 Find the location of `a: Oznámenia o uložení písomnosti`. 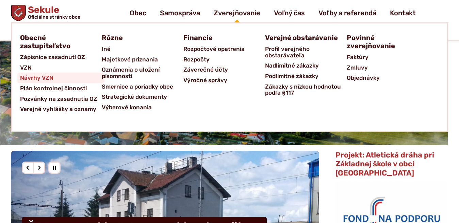

a: Oznámenia o uložení písomnosti is located at coordinates (142, 73).